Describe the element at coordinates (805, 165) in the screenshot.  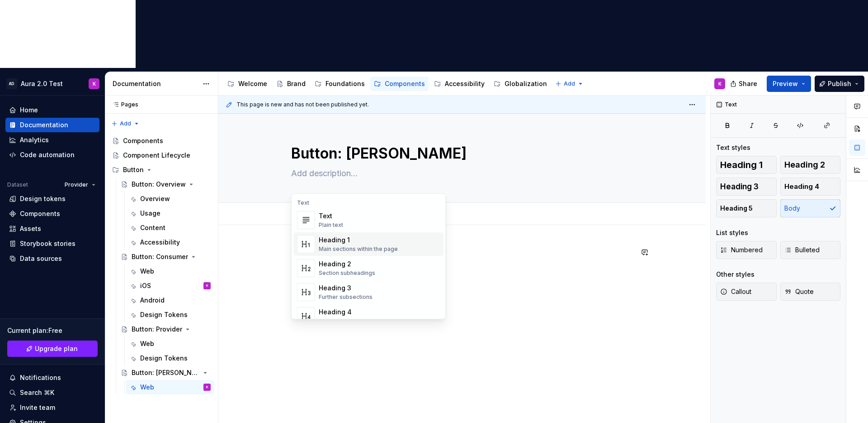
I see `span: Heading 2` at that location.